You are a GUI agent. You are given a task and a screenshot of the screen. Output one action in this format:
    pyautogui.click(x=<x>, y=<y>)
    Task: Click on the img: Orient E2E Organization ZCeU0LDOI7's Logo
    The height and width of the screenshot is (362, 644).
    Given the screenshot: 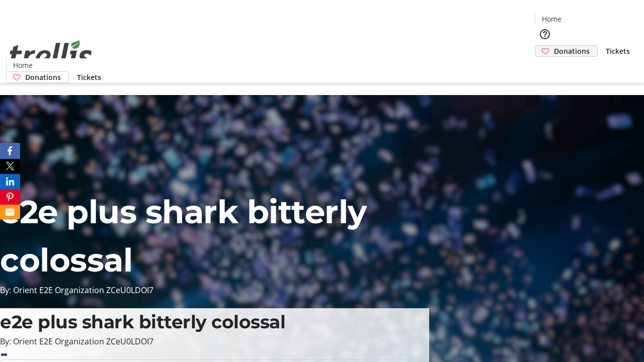 What is the action you would take?
    pyautogui.click(x=51, y=54)
    